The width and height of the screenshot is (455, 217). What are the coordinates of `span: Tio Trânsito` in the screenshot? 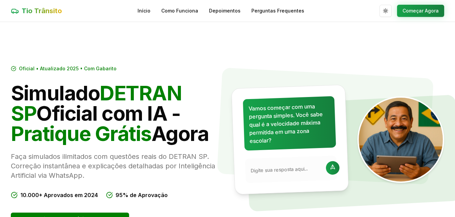 It's located at (42, 11).